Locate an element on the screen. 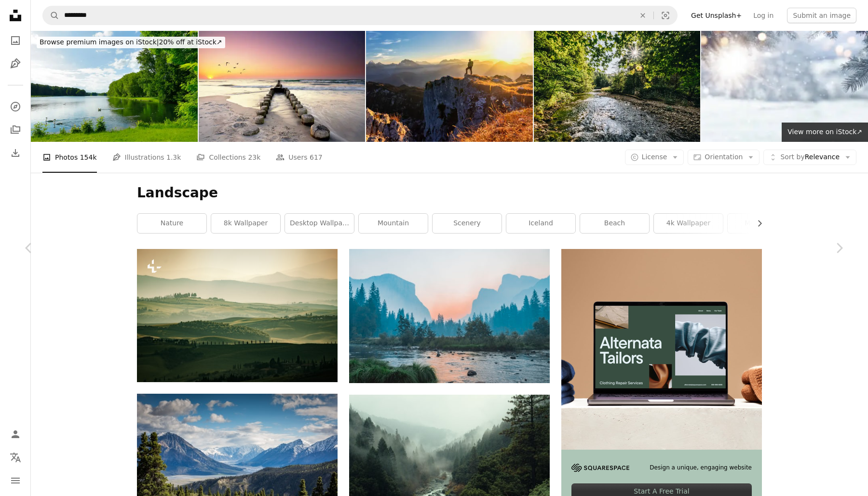 Image resolution: width=868 pixels, height=496 pixels. button: Language is located at coordinates (15, 457).